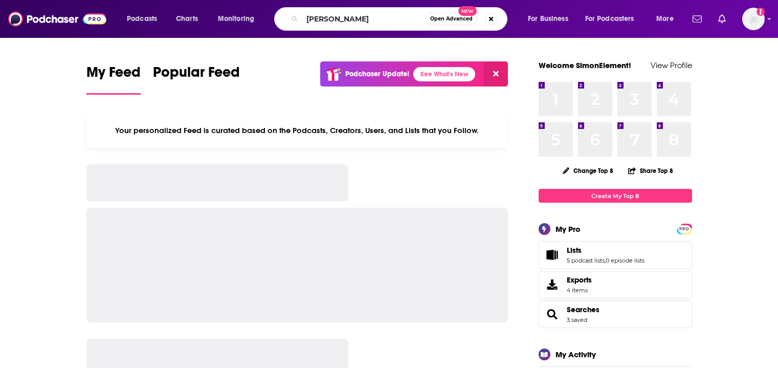  I want to click on p: Podchaser Update!, so click(377, 74).